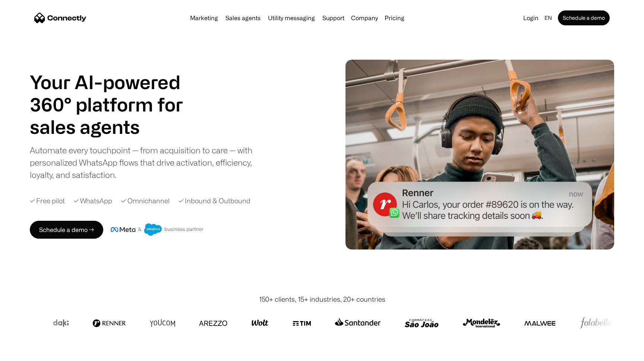 Image resolution: width=644 pixels, height=361 pixels. What do you see at coordinates (292, 18) in the screenshot?
I see `a: Utility messaging` at bounding box center [292, 18].